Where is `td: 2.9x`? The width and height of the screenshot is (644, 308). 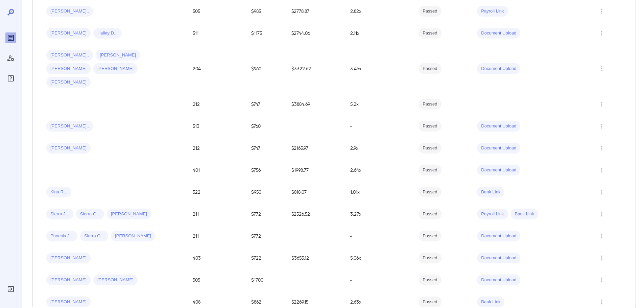 td: 2.9x is located at coordinates (379, 148).